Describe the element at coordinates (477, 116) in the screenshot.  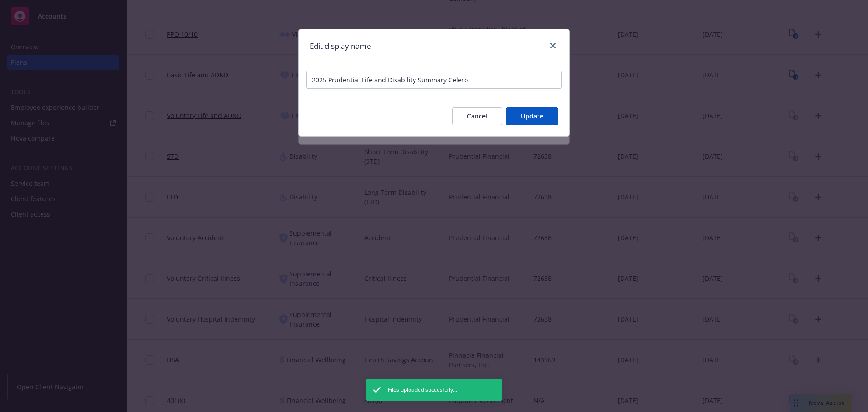
I see `span: Cancel` at that location.